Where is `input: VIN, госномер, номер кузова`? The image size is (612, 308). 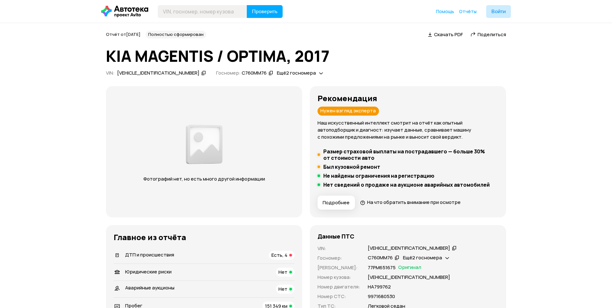
input: VIN, госномер, номер кузова is located at coordinates (202, 12).